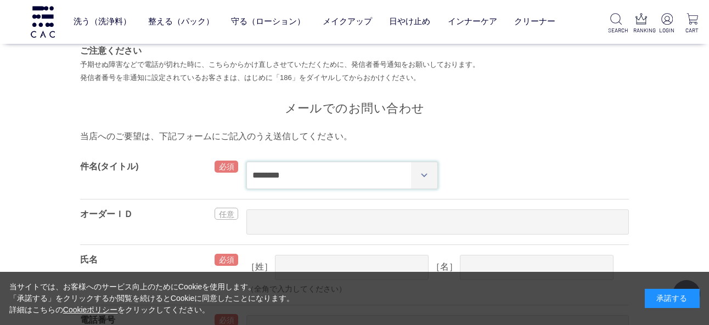  What do you see at coordinates (642, 30) in the screenshot?
I see `p: RANKING` at bounding box center [642, 30].